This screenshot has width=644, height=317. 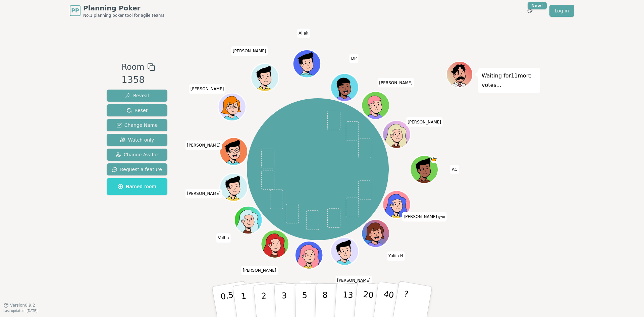 I want to click on button: Watch only, so click(x=137, y=140).